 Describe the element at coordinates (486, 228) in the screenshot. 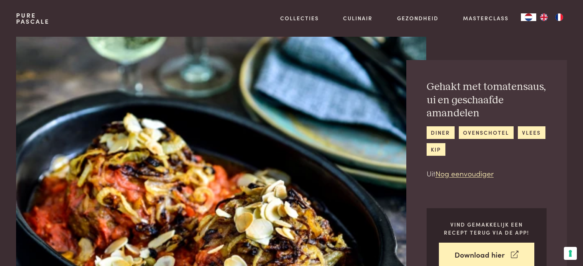

I see `p: Vind gemakkelijk een recept terug via de app!` at that location.